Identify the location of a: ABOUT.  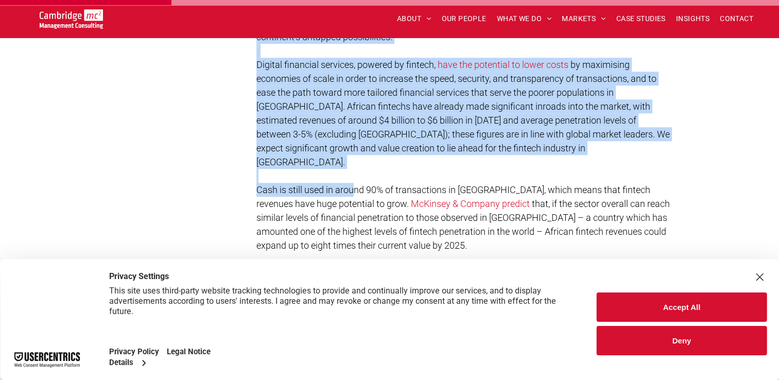
(414, 19).